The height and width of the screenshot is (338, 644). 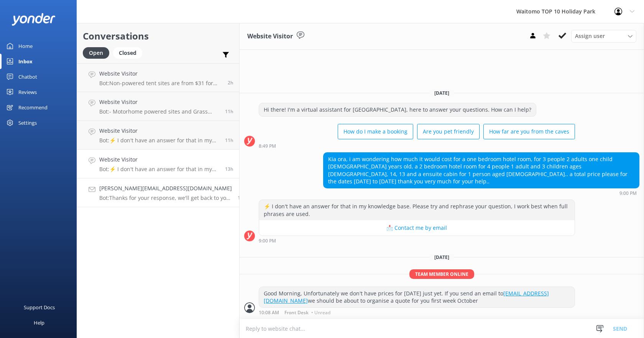 What do you see at coordinates (158, 36) in the screenshot?
I see `h2: Conversations` at bounding box center [158, 36].